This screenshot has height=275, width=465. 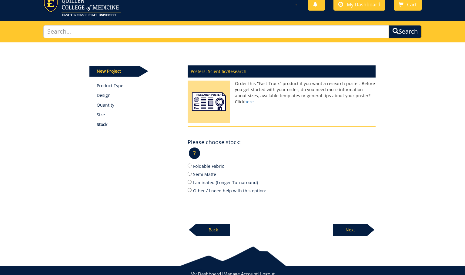 What do you see at coordinates (189, 182) in the screenshot?
I see `input: Laminated (Longer Turnaround)` at bounding box center [189, 182].